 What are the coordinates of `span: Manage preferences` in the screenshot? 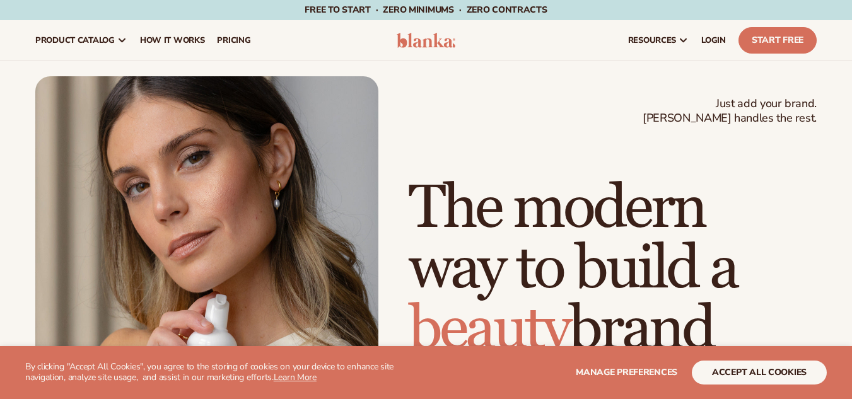 It's located at (626, 372).